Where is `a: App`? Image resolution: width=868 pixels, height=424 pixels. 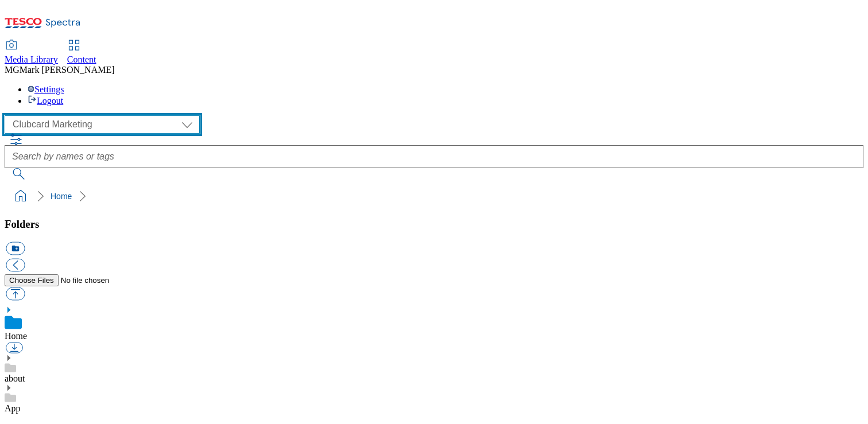
a: App is located at coordinates (13, 408).